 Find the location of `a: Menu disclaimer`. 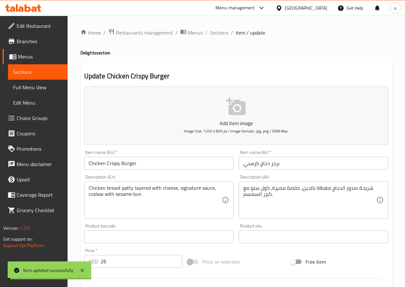

a: Menu disclaimer is located at coordinates (35, 164).